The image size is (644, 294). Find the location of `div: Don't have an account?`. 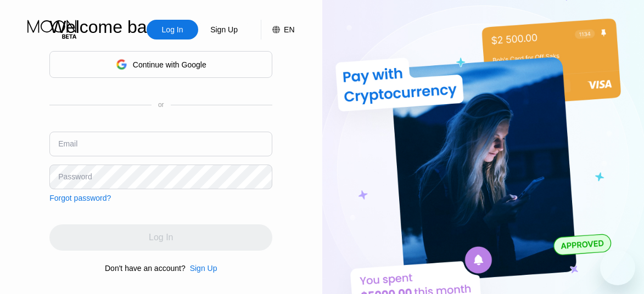

div: Don't have an account? is located at coordinates (145, 269).